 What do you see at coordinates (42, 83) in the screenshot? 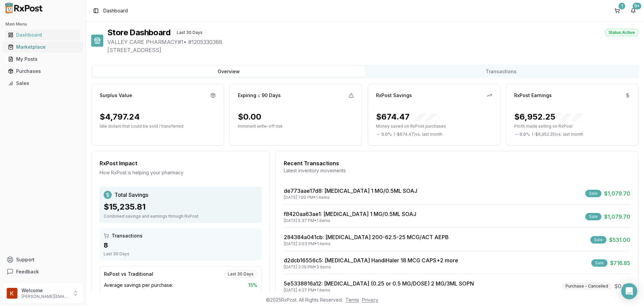
I see `a: Sales` at bounding box center [42, 83].